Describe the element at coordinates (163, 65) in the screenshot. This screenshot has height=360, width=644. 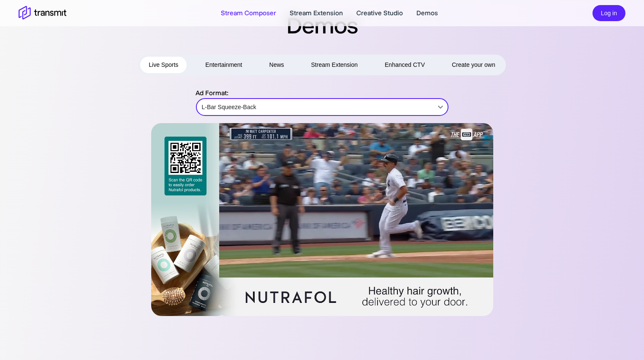
I see `button: Live Sports` at that location.